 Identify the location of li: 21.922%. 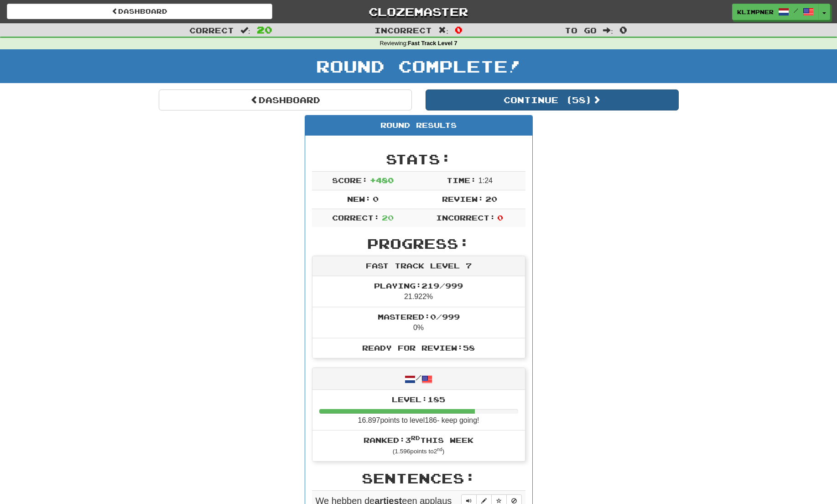
(419, 292).